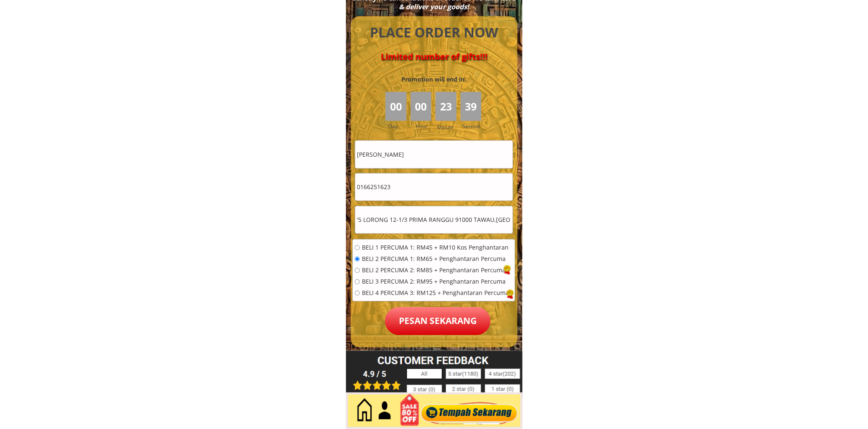 This screenshot has height=429, width=868. What do you see at coordinates (446, 127) in the screenshot?
I see `h3: Minute` at bounding box center [446, 127].